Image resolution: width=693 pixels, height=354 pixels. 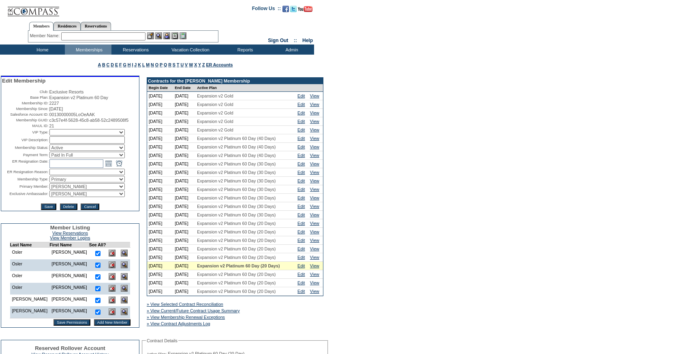 What do you see at coordinates (99, 65) in the screenshot?
I see `a: A` at bounding box center [99, 65].